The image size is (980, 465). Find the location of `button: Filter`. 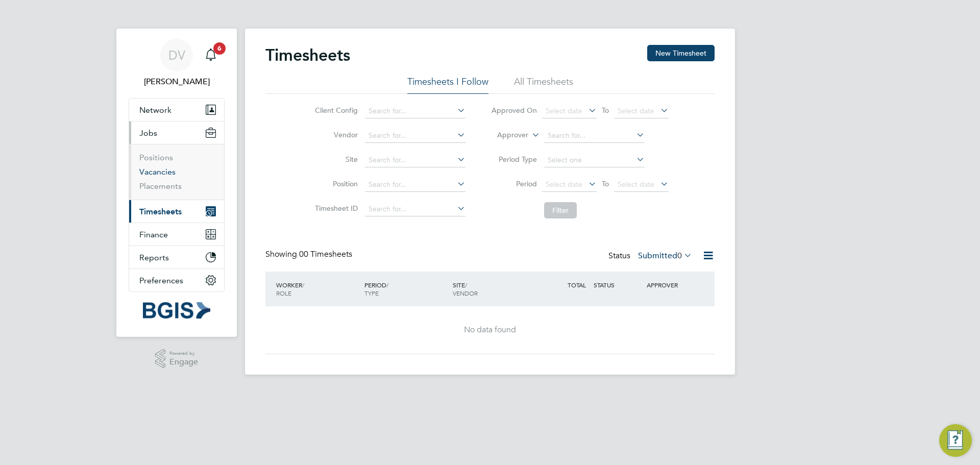

button: Filter is located at coordinates (561, 210).